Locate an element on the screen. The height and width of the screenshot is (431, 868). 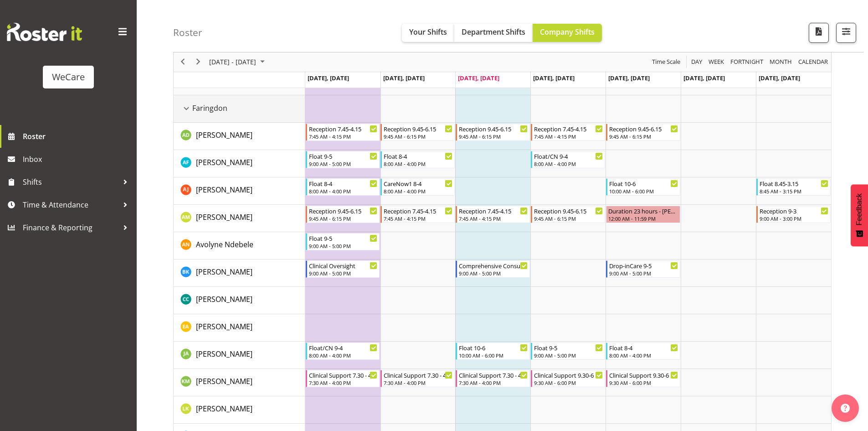
span: Inbox is located at coordinates (77, 159).